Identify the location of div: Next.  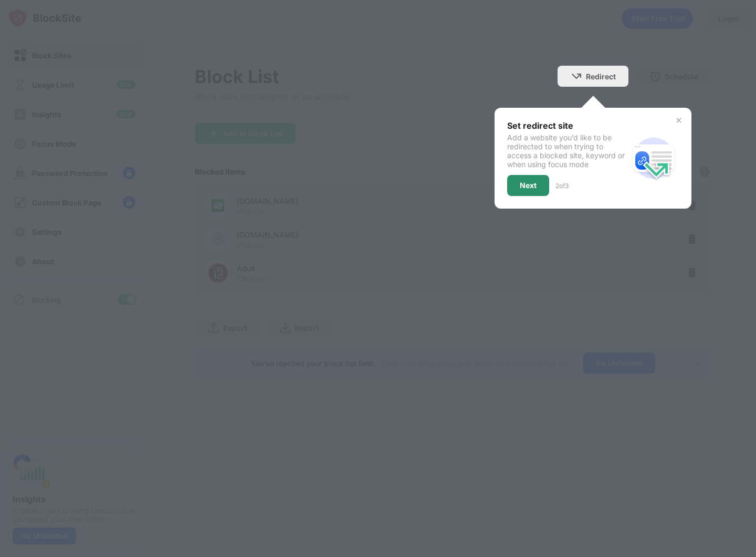
(528, 185).